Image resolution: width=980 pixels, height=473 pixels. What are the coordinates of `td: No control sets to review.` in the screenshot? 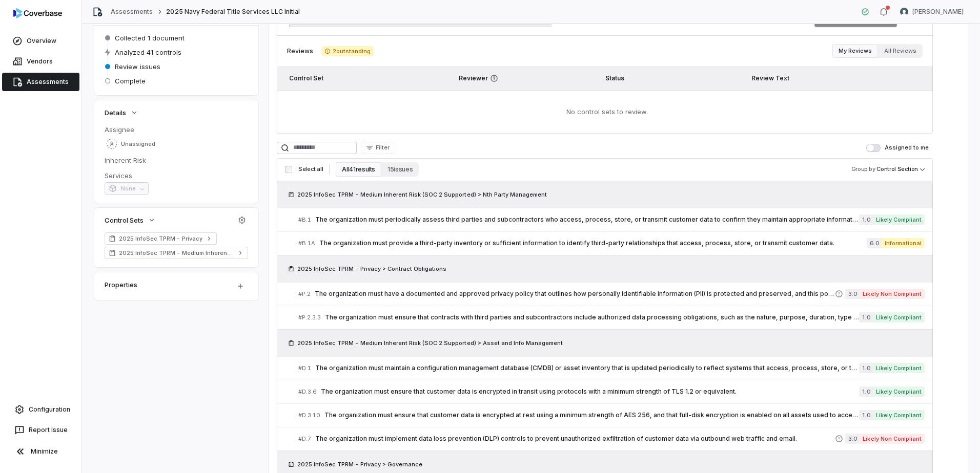 It's located at (605, 112).